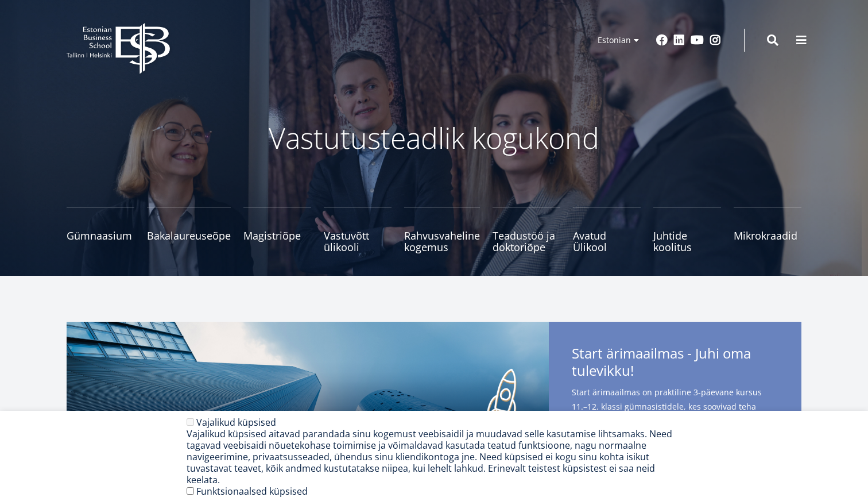 The image size is (868, 497). I want to click on div: Vajalikud küpsised aitavad parandada sinu kogemust veebisaidil ja muudavad selle kasutamise lihts..., so click(433, 456).